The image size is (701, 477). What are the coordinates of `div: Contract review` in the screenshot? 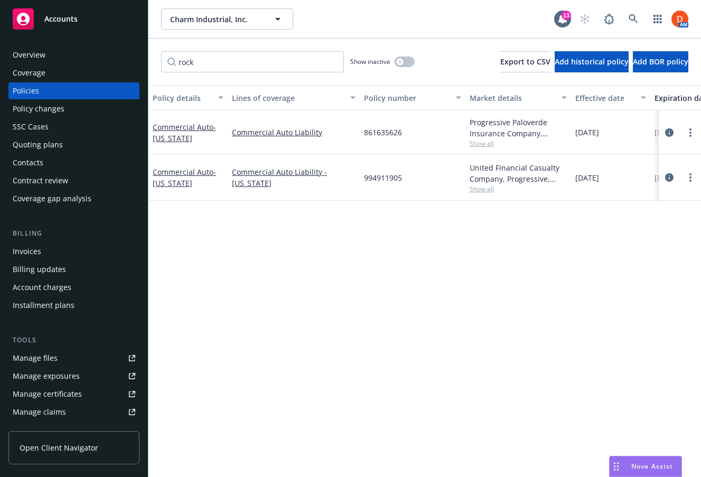 It's located at (40, 181).